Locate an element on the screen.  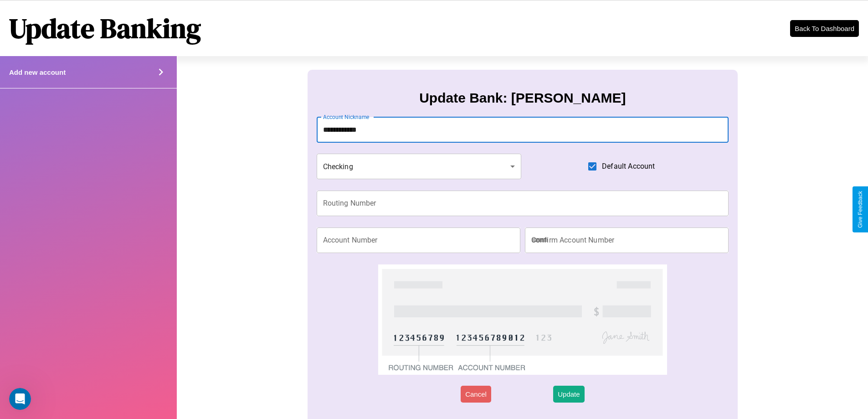
button: Update is located at coordinates (569, 394).